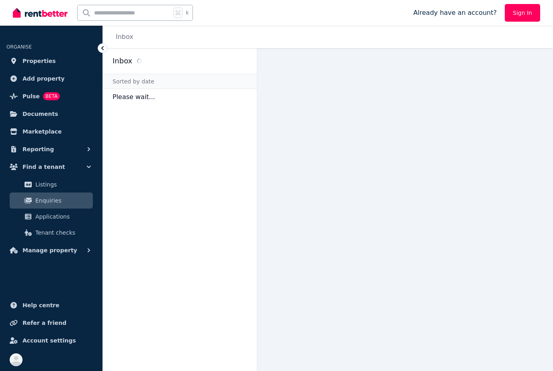  Describe the element at coordinates (40, 114) in the screenshot. I see `span: Documents` at that location.